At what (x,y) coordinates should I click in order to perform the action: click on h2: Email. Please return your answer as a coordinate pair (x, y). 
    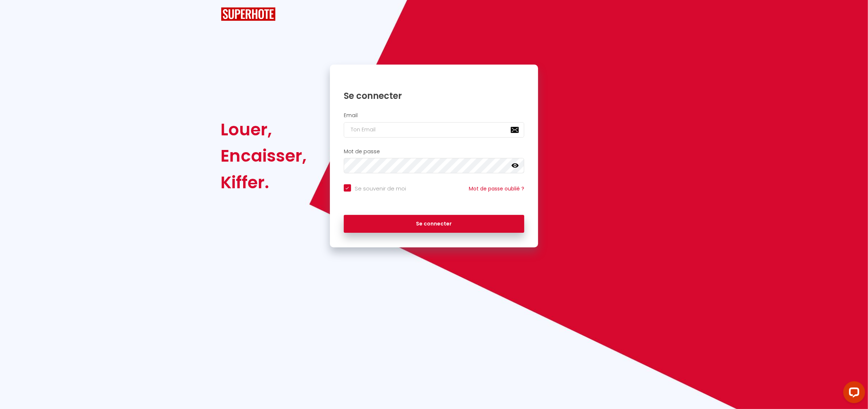
    Looking at the image, I should click on (434, 115).